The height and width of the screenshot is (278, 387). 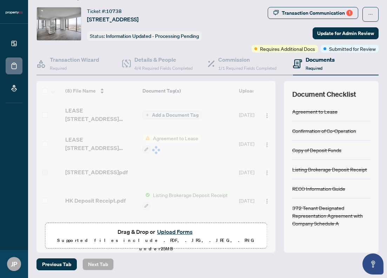 What do you see at coordinates (320, 60) in the screenshot?
I see `h4: Documents` at bounding box center [320, 60].